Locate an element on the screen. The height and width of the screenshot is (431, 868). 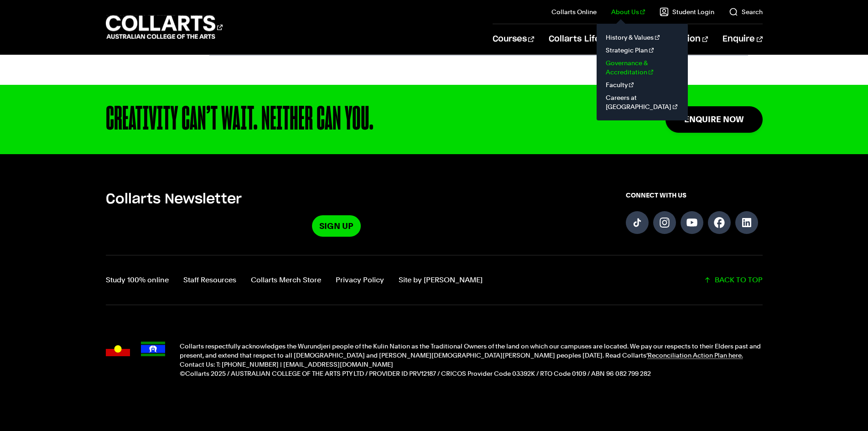
a: Student Login is located at coordinates (687, 12).